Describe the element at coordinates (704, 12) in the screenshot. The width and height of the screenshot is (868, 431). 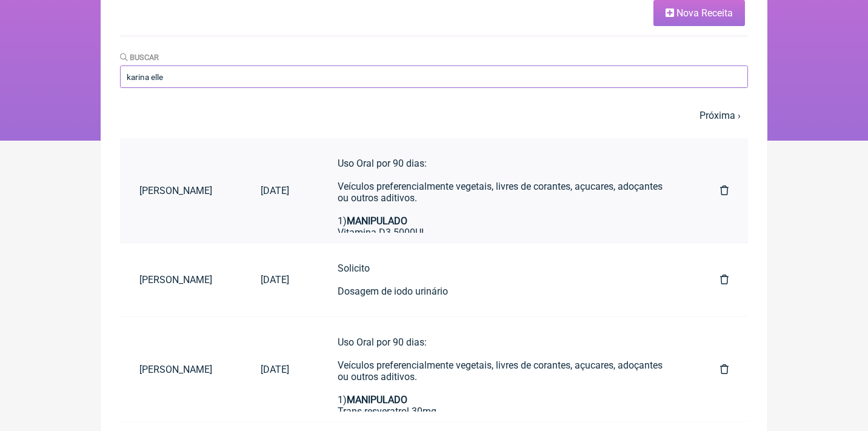
I see `span: Nova Receita` at that location.